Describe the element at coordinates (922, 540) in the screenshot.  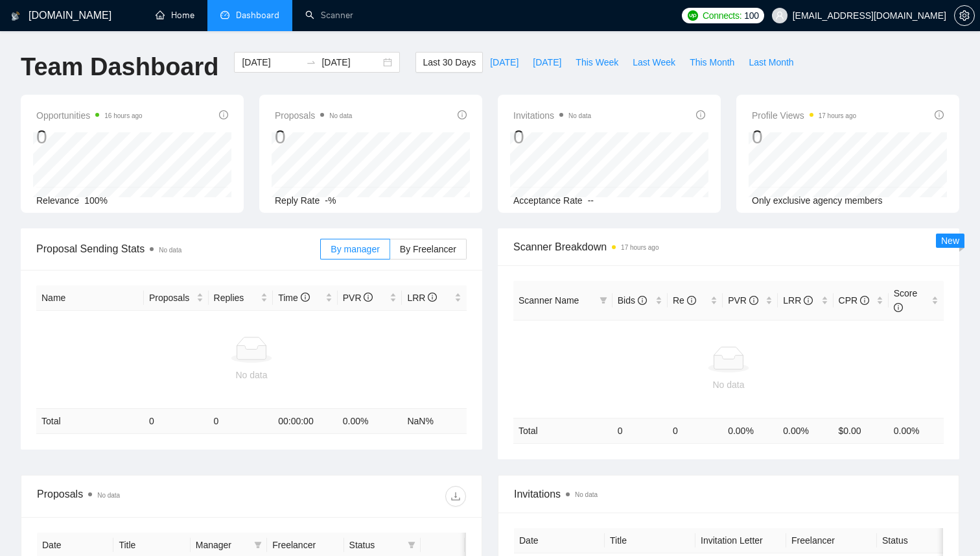
I see `th: Status` at that location.